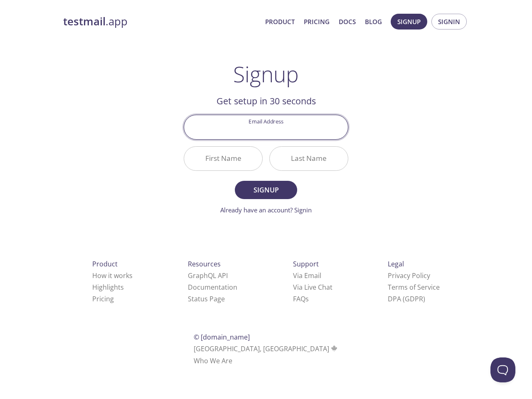 Image resolution: width=532 pixels, height=399 pixels. What do you see at coordinates (414, 287) in the screenshot?
I see `a: Terms of Service` at bounding box center [414, 287].